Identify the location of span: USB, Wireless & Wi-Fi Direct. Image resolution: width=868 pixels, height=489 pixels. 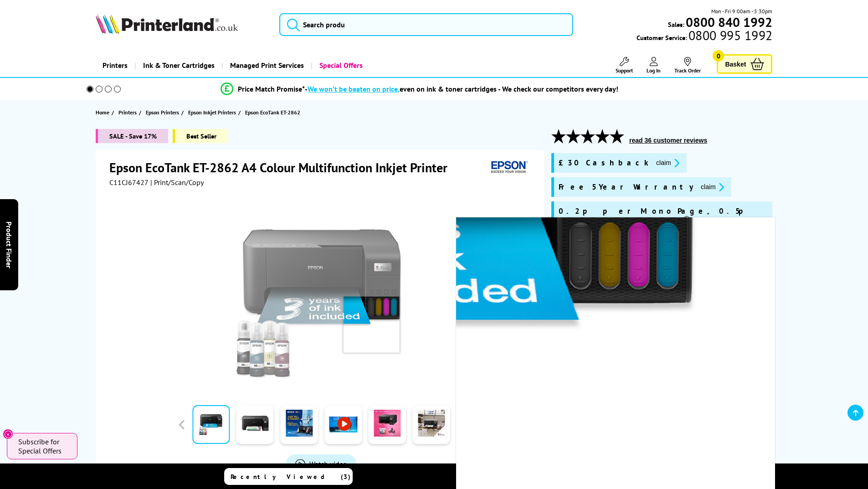
(718, 348).